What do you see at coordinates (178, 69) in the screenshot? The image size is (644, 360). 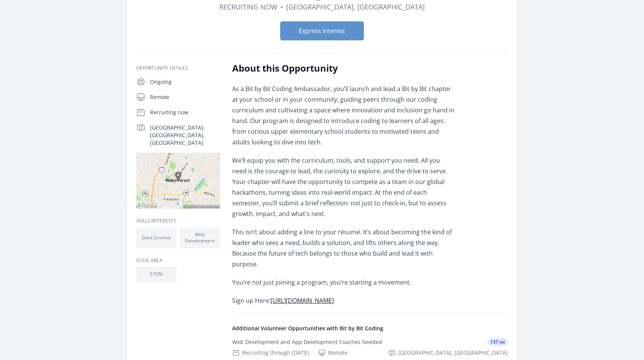 I see `h3: Opportunity Details` at bounding box center [178, 69].